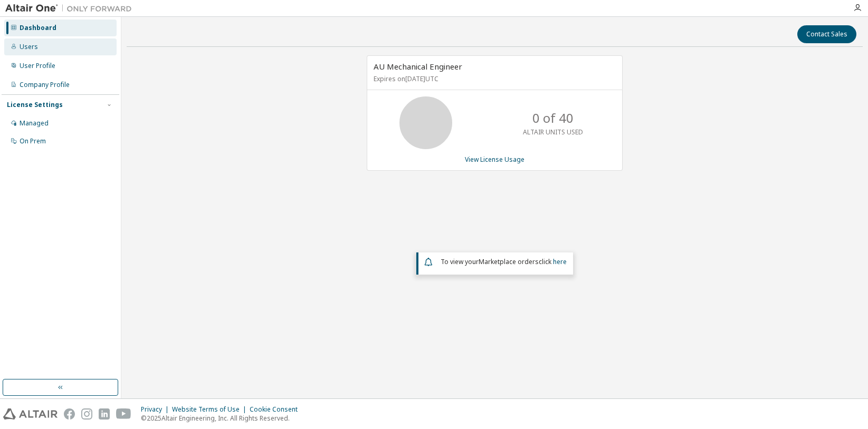 The width and height of the screenshot is (868, 429). Describe the element at coordinates (504, 261) in the screenshot. I see `span: To view your click` at that location.